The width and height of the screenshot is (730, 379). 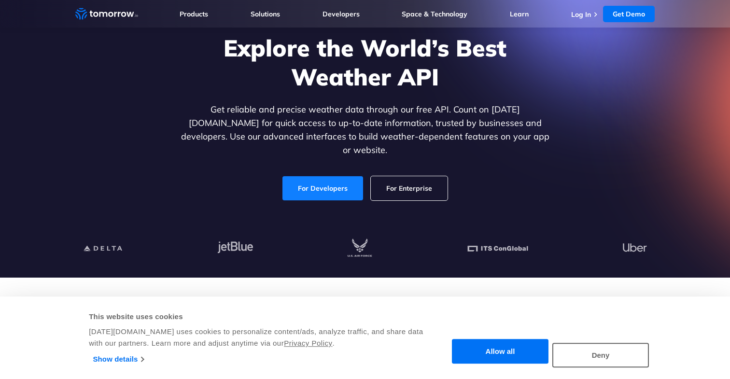 I want to click on a: Developers, so click(x=341, y=14).